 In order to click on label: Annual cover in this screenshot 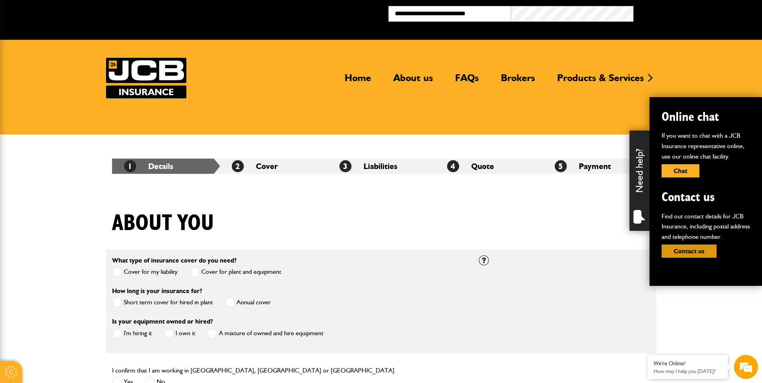, I will do `click(248, 303)`.